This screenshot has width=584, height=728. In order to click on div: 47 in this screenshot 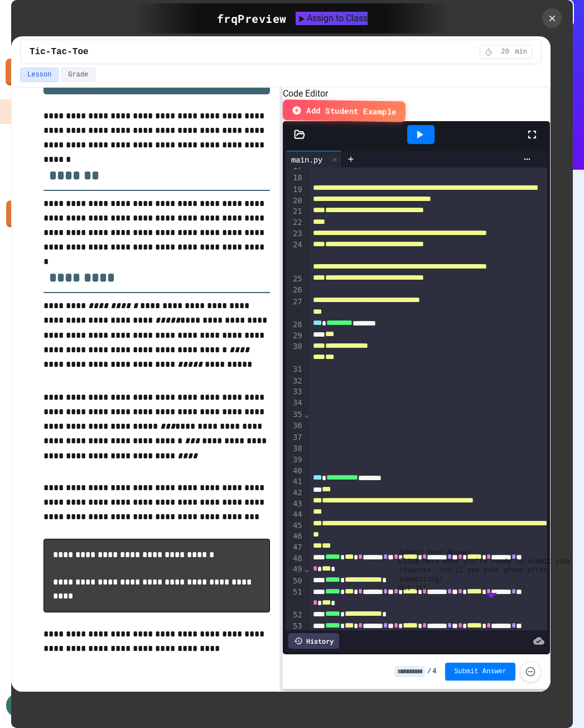, I will do `click(295, 548)`.